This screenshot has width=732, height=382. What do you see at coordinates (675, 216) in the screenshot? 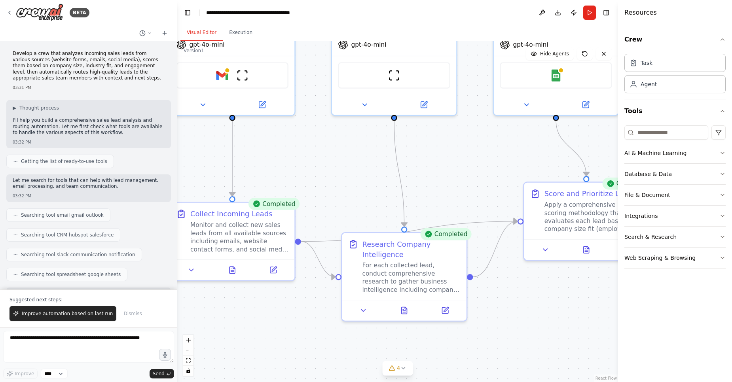
I see `button: Integrations` at bounding box center [675, 216].